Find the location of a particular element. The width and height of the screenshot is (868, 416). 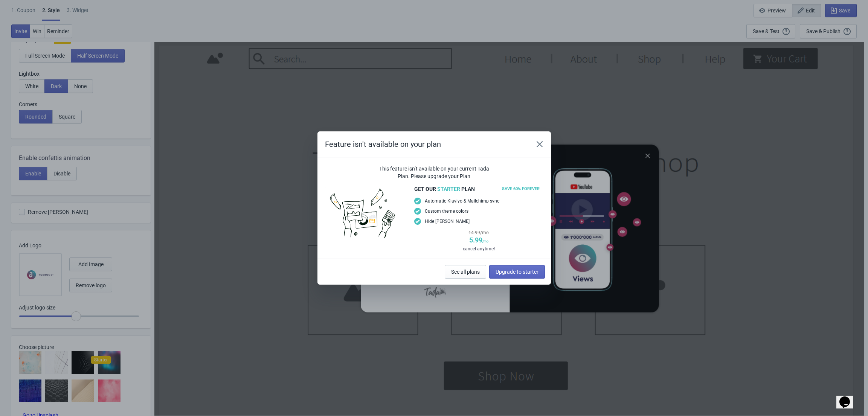

span: Upgrade to starter is located at coordinates (517, 271).